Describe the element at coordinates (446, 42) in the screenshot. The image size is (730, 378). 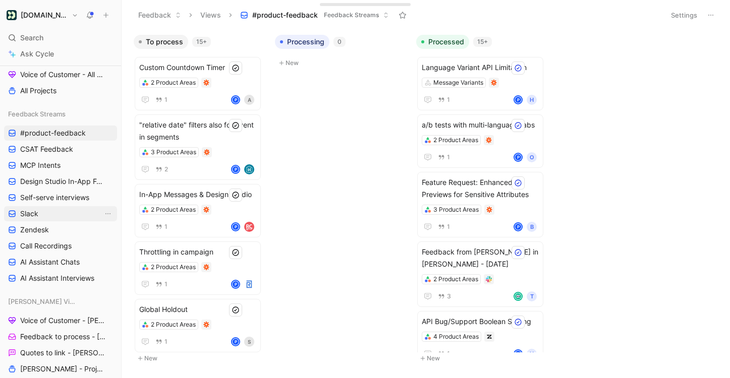
I see `span: Processed` at that location.